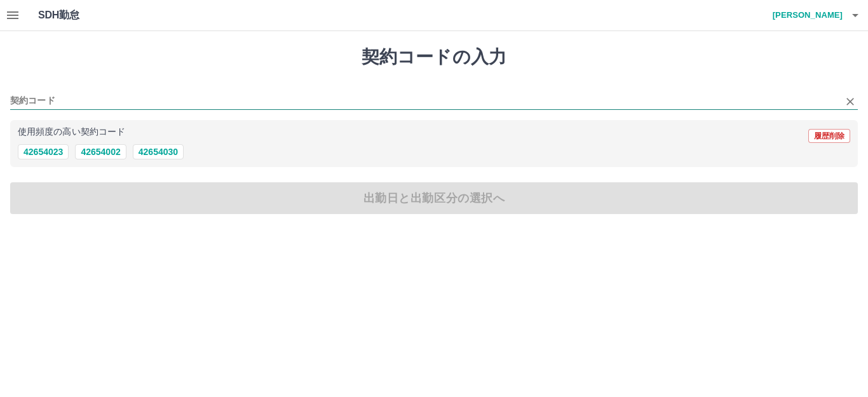 This screenshot has height=397, width=868. I want to click on p: 使用頻度の高い契約コード, so click(72, 132).